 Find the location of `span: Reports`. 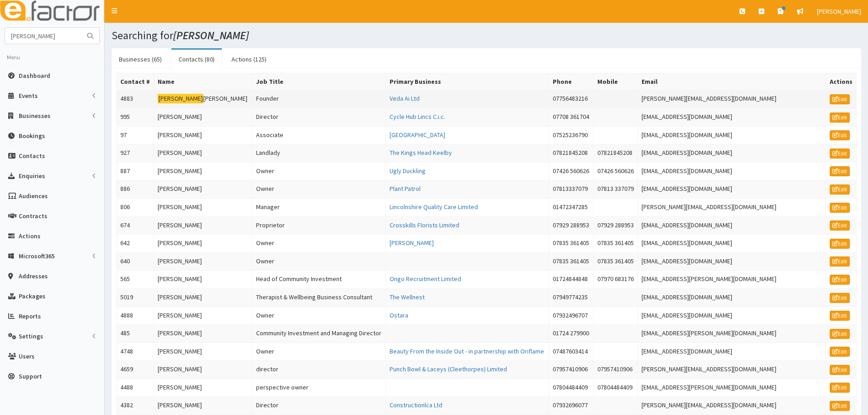

span: Reports is located at coordinates (29, 316).